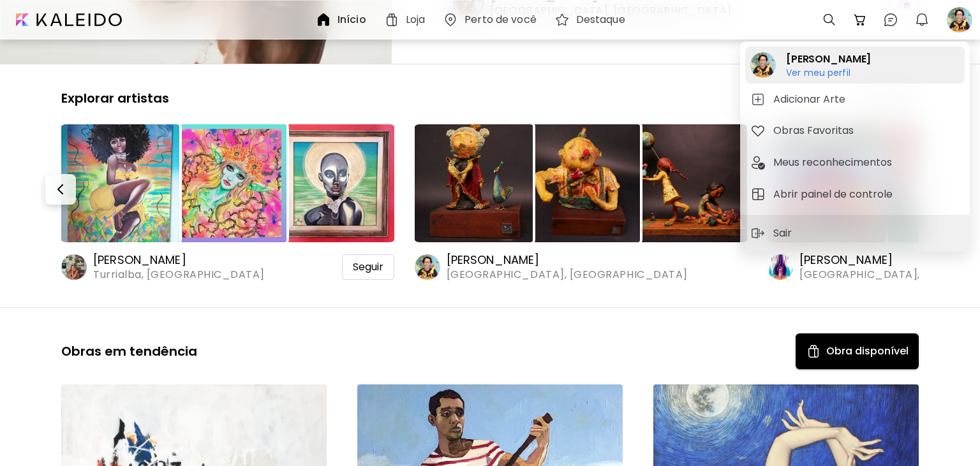 This screenshot has height=466, width=980. What do you see at coordinates (758, 233) in the screenshot?
I see `img: sign-out` at bounding box center [758, 233].